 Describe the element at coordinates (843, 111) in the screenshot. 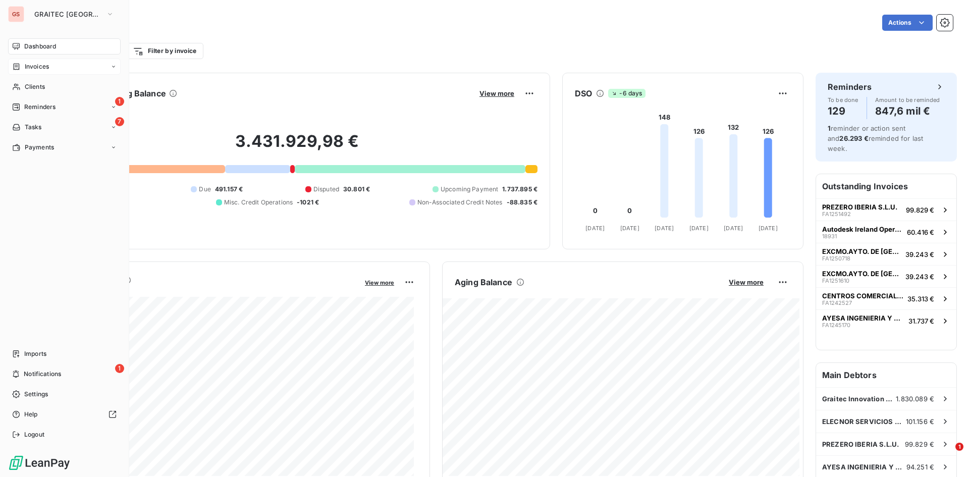

I see `h4: 129` at that location.